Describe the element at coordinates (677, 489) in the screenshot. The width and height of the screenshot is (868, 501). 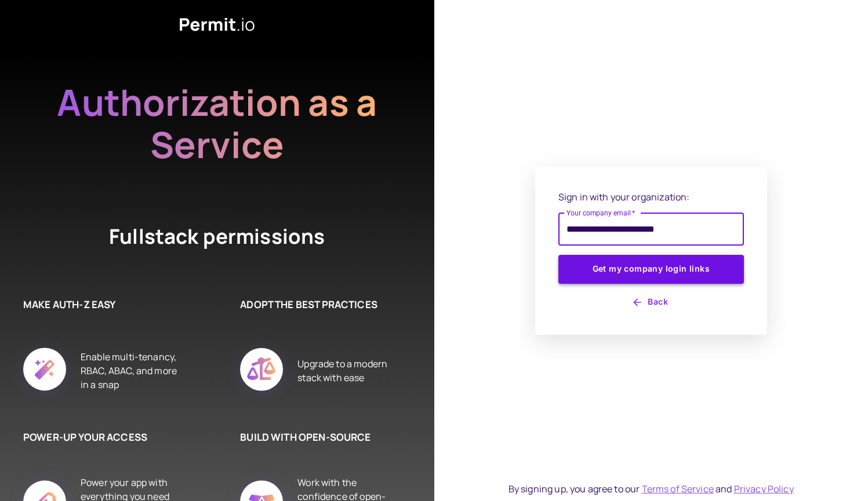
I see `a: Terms of Service` at that location.